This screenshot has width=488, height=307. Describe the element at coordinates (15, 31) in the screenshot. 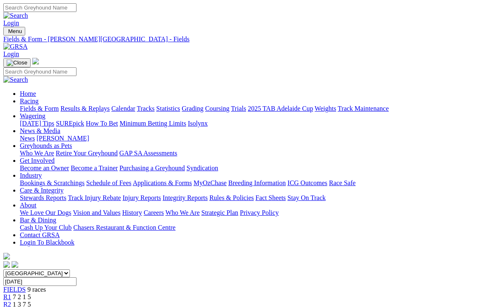

I see `span: Menu` at that location.